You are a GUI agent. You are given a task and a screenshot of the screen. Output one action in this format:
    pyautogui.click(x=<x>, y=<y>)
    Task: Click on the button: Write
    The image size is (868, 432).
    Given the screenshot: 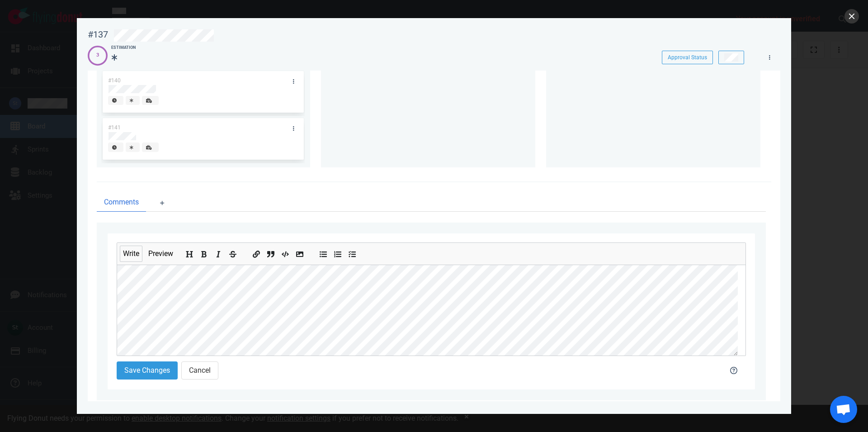 What is the action you would take?
    pyautogui.click(x=131, y=254)
    